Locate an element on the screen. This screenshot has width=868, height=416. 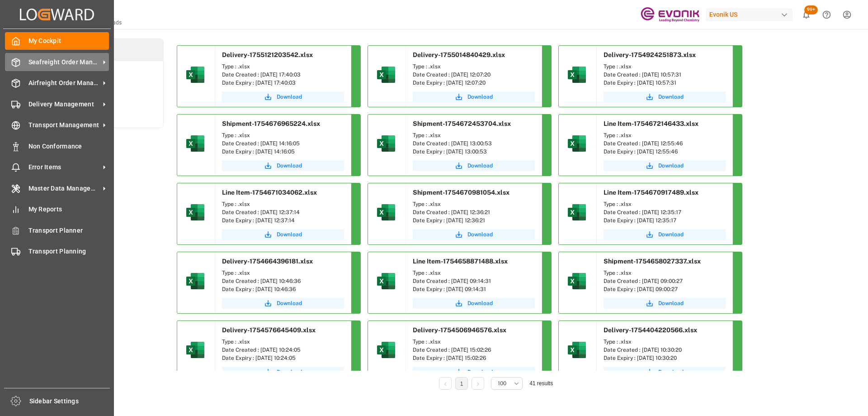
span: Non Conformance is located at coordinates (69, 146).